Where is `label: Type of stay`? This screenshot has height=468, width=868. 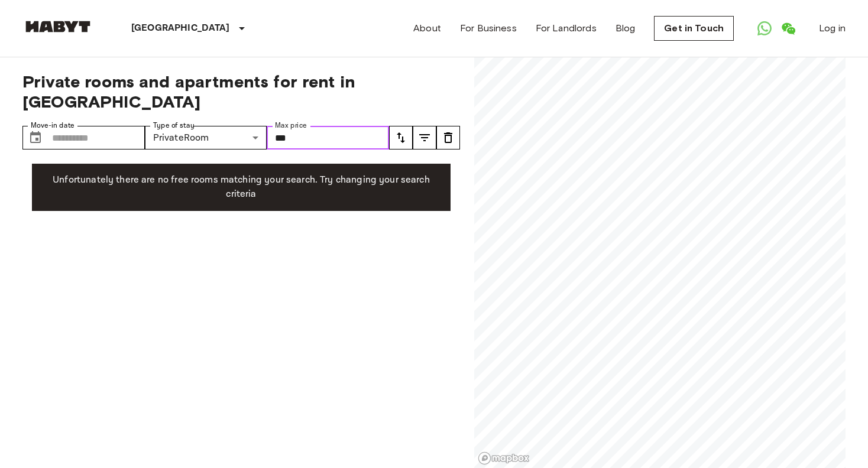 label: Type of stay is located at coordinates (174, 125).